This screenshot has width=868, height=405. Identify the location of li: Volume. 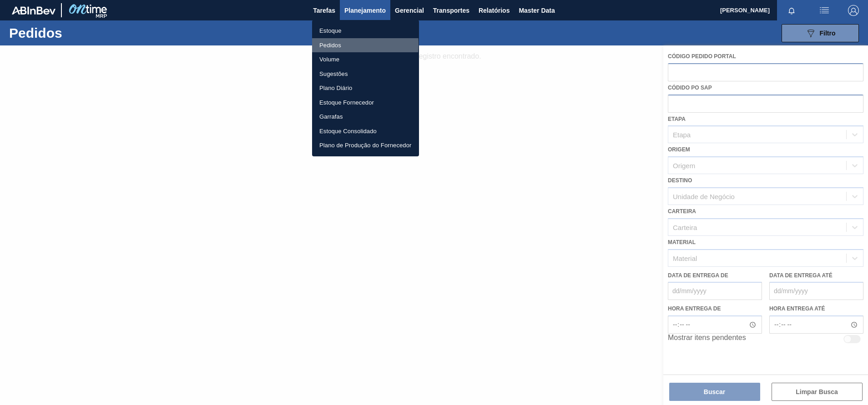
(365, 60).